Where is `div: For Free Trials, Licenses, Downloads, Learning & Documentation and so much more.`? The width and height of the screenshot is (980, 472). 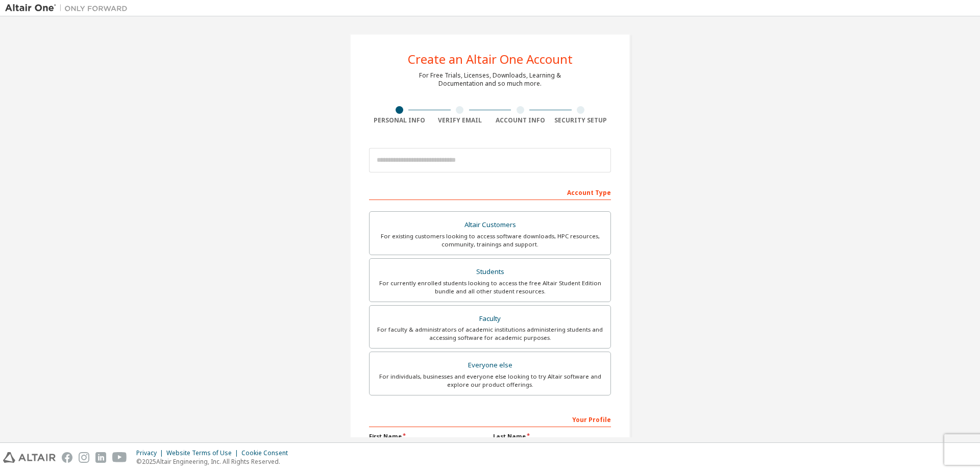 div: For Free Trials, Licenses, Downloads, Learning & Documentation and so much more. is located at coordinates (490, 80).